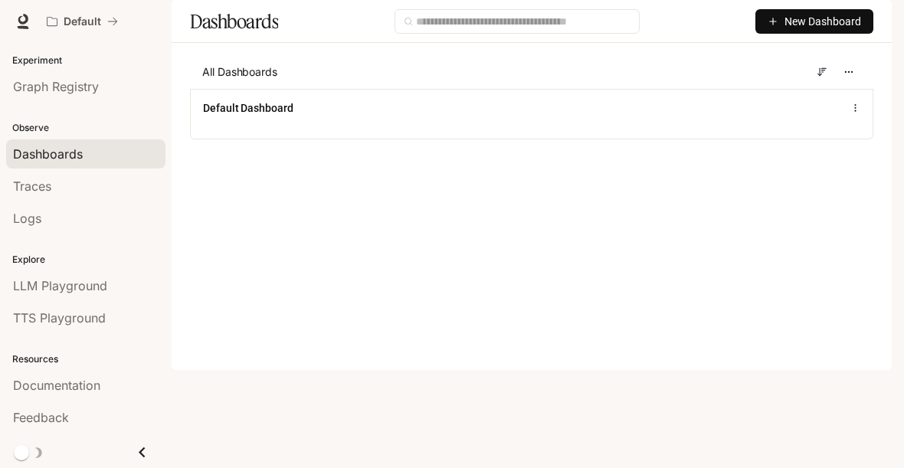 The image size is (904, 468). What do you see at coordinates (82, 21) in the screenshot?
I see `p: Default` at bounding box center [82, 21].